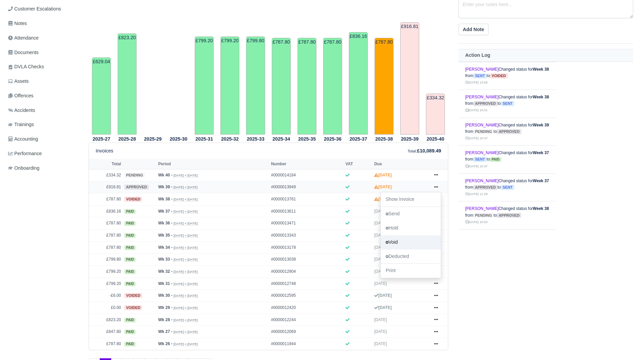  What do you see at coordinates (21, 124) in the screenshot?
I see `span: Trainings` at bounding box center [21, 124].